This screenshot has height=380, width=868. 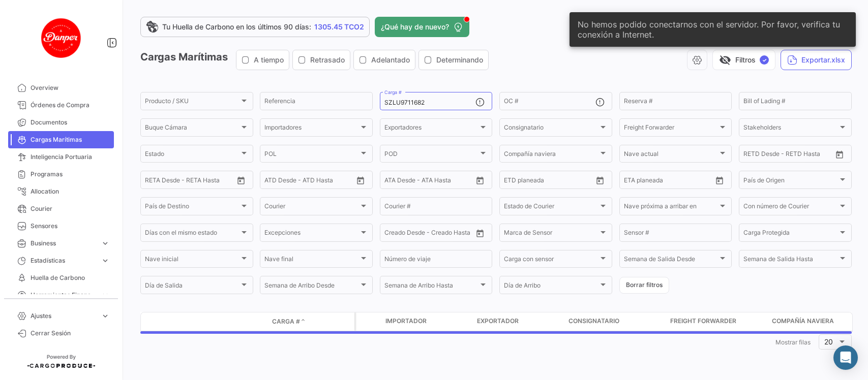 What do you see at coordinates (452, 234) in the screenshot?
I see `input: Creado Hasta` at bounding box center [452, 234].